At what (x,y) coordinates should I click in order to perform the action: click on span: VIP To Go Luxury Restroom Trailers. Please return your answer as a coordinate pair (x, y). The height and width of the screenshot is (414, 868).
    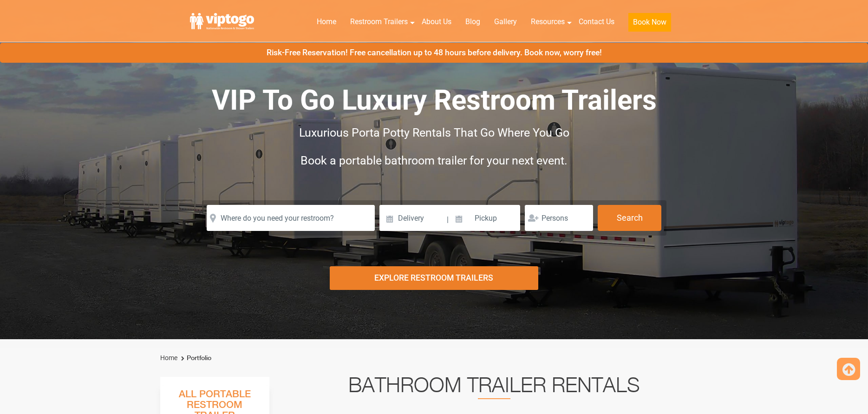
    Looking at the image, I should click on (434, 100).